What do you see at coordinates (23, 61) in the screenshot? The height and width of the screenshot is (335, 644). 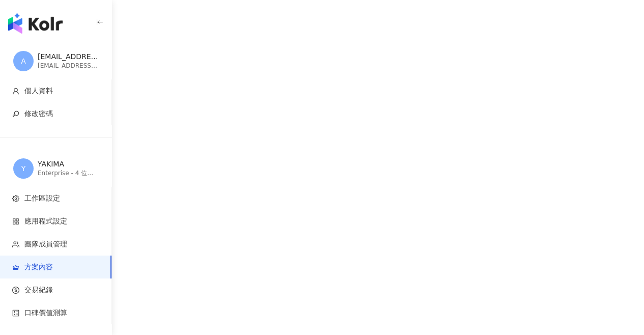 I see `span: A` at bounding box center [23, 61].